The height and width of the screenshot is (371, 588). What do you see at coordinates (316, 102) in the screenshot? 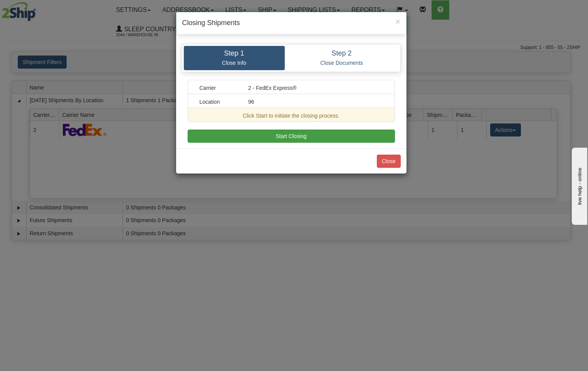
I see `div: 96` at bounding box center [316, 102].